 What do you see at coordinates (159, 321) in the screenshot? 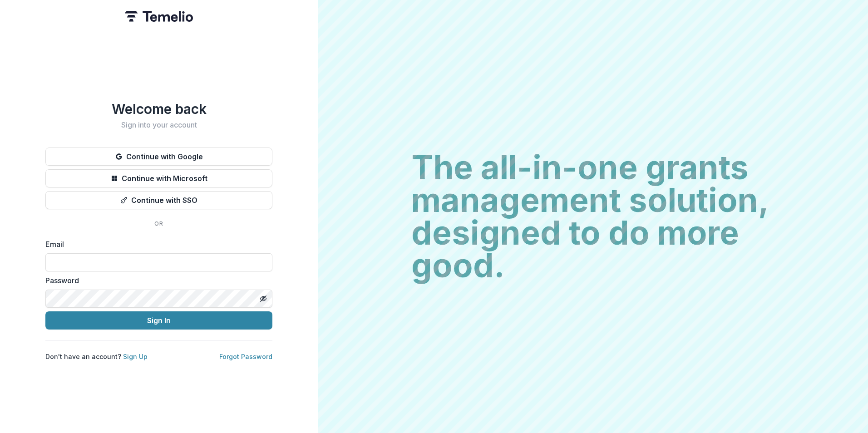
I see `button: Sign In` at bounding box center [159, 321].